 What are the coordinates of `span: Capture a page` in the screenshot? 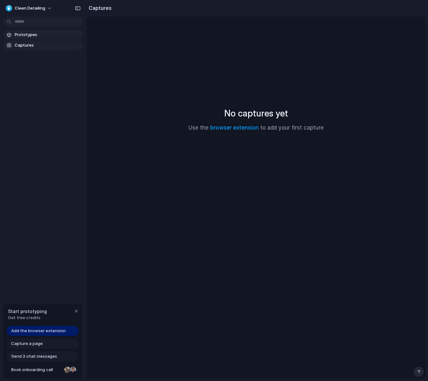 It's located at (27, 344).